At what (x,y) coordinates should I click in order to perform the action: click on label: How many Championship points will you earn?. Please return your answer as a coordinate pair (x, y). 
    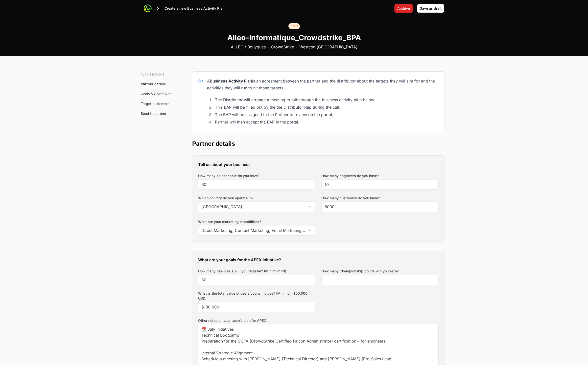
    Looking at the image, I should click on (360, 271).